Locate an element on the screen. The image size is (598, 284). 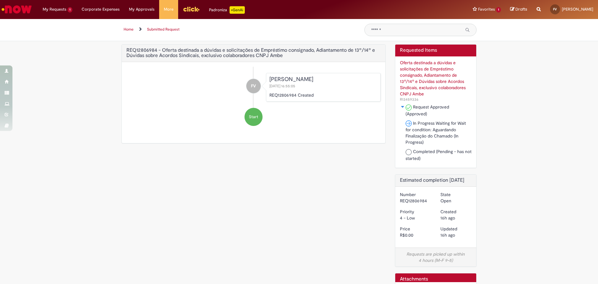
span: R13459336 is located at coordinates (409, 99).